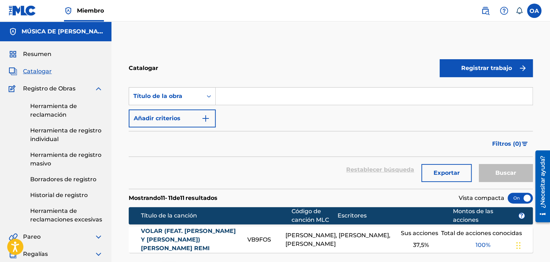 The image size is (550, 262). Describe the element at coordinates (486, 68) in the screenshot. I see `button: Registrar trabajo` at that location.